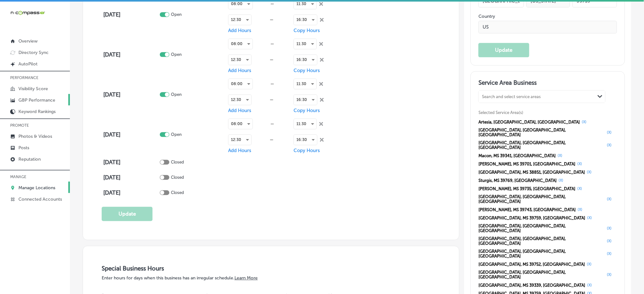  I want to click on a: Learn More, so click(246, 278).